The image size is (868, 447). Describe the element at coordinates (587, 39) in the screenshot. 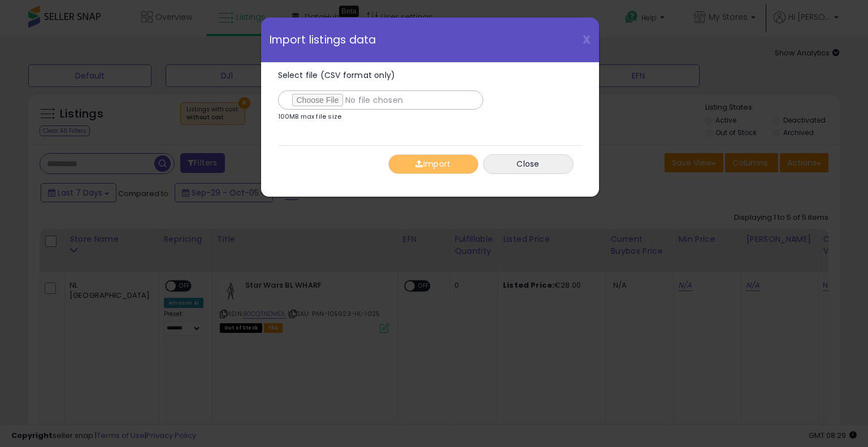

I see `span: X` at that location.